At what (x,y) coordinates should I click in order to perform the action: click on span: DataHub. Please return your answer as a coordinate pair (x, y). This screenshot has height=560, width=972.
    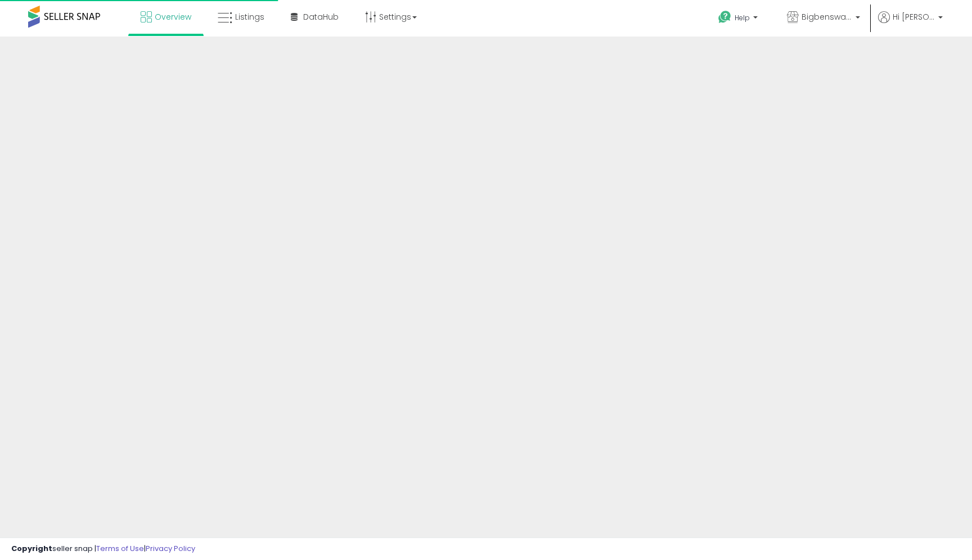
    Looking at the image, I should click on (320, 17).